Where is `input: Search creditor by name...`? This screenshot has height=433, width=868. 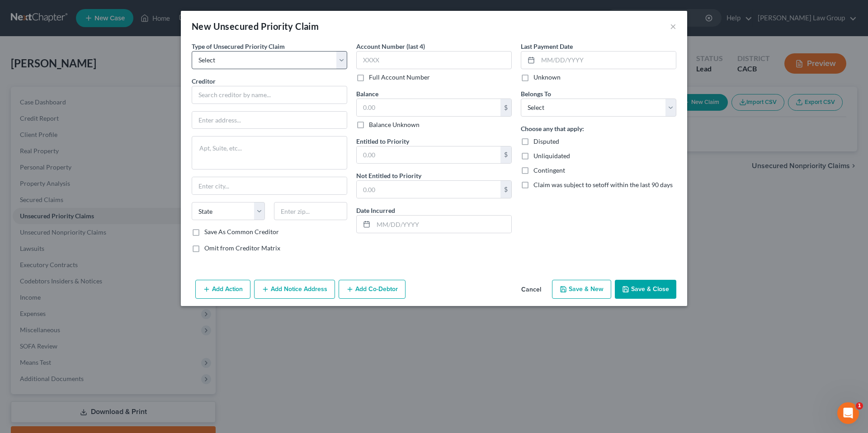 input: Search creditor by name... is located at coordinates (270, 95).